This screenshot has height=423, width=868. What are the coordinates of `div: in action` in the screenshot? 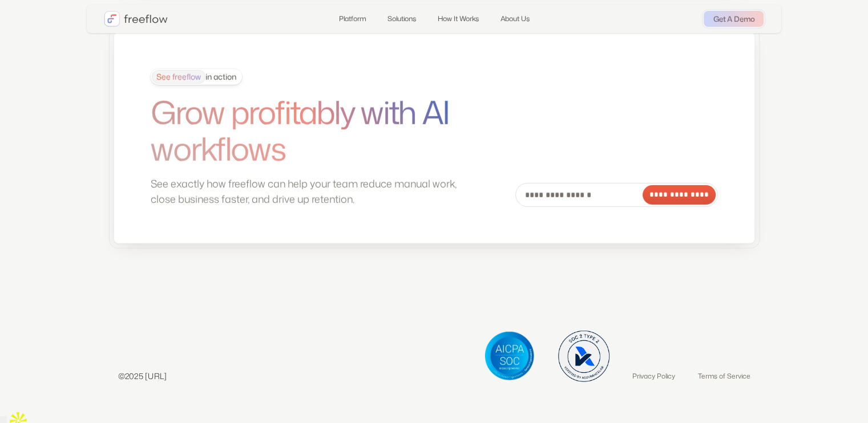 It's located at (194, 77).